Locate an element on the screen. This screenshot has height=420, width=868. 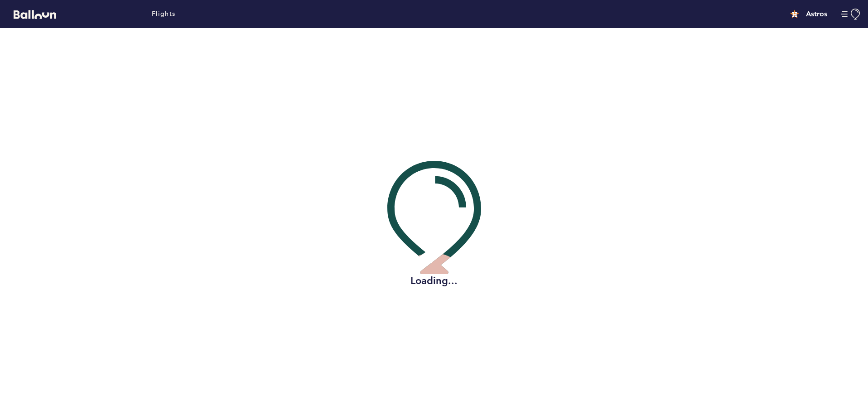
h2: Loading... is located at coordinates (434, 281).